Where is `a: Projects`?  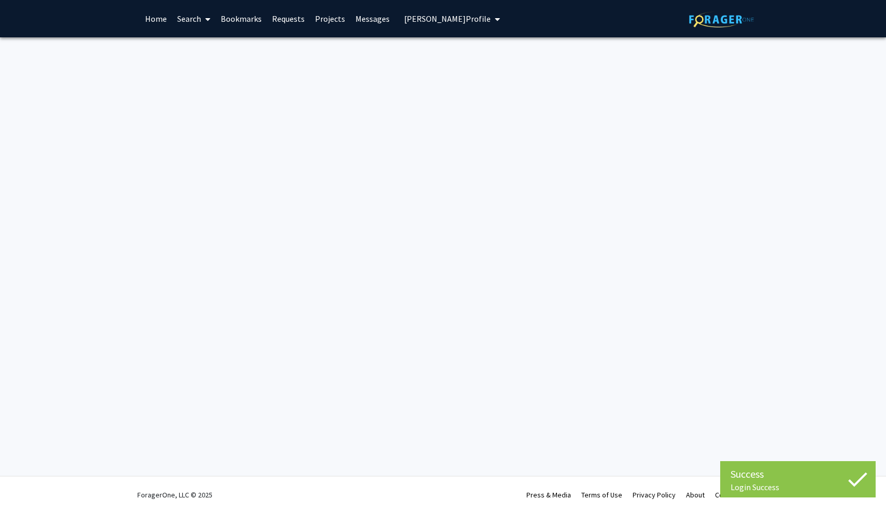
a: Projects is located at coordinates (330, 19).